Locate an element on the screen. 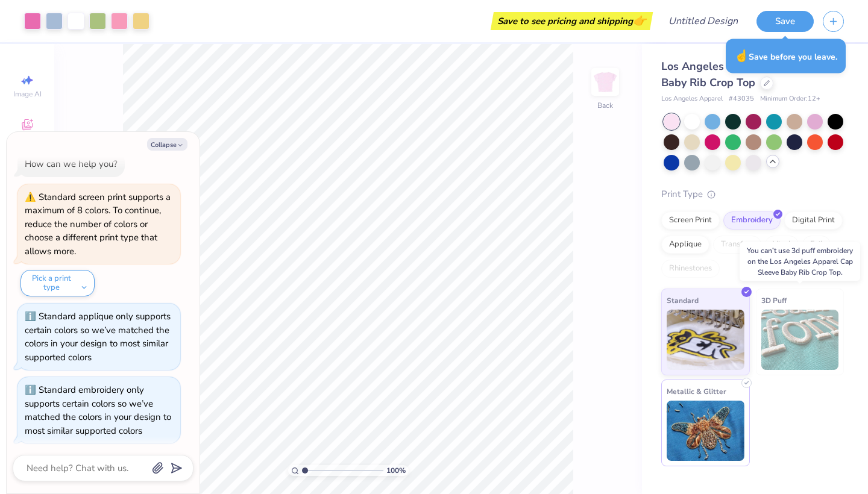 The height and width of the screenshot is (494, 868). div: Back is located at coordinates (605, 105).